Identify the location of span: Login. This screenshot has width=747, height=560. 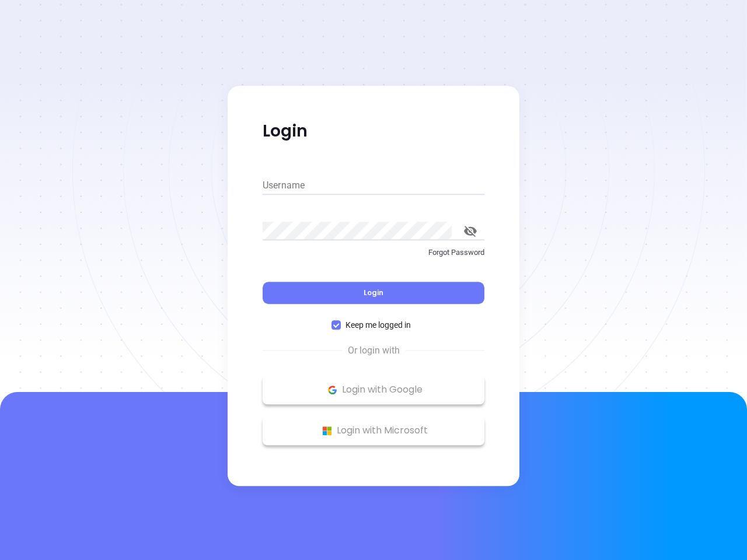
(374, 293).